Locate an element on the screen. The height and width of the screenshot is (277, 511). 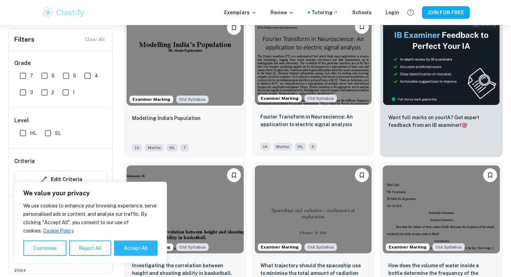
img: Maths IA example thumbnail: Modelling India’s Population is located at coordinates (185, 62).